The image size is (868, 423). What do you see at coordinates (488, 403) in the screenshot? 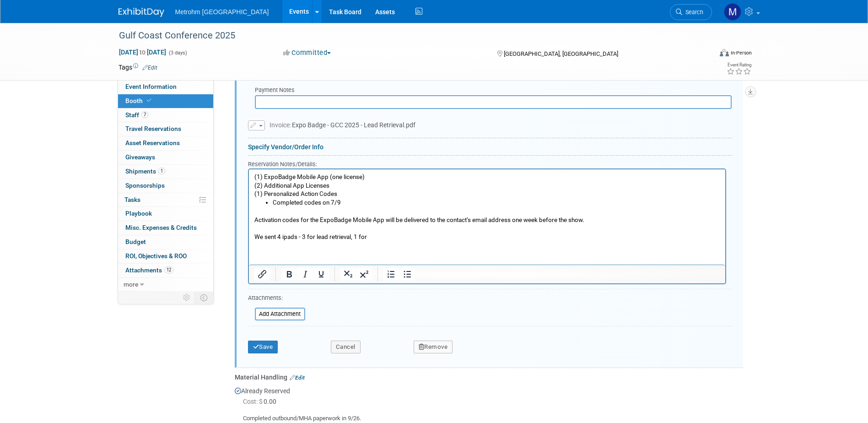
I see `div: Already Reserved` at bounding box center [488, 403].